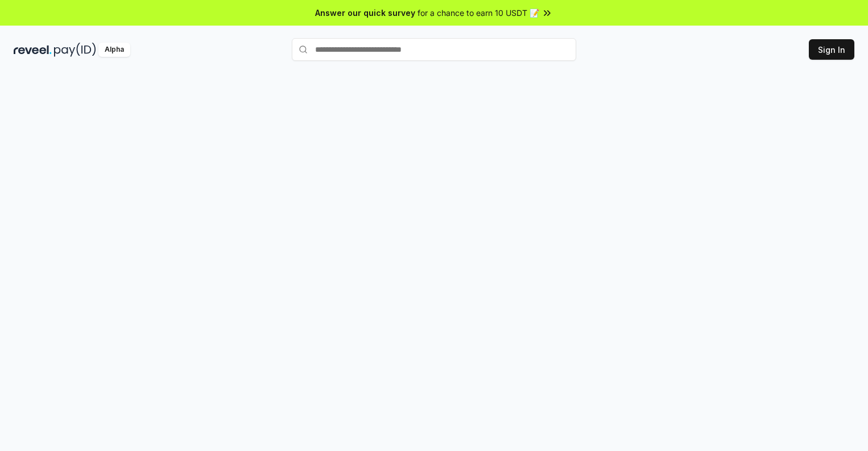  I want to click on span: Answer our quick survey, so click(365, 13).